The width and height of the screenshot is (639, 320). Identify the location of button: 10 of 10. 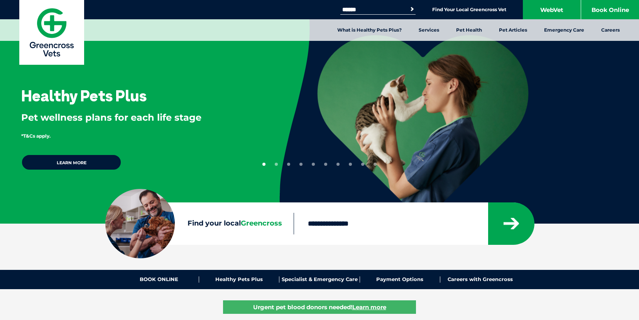
(375, 164).